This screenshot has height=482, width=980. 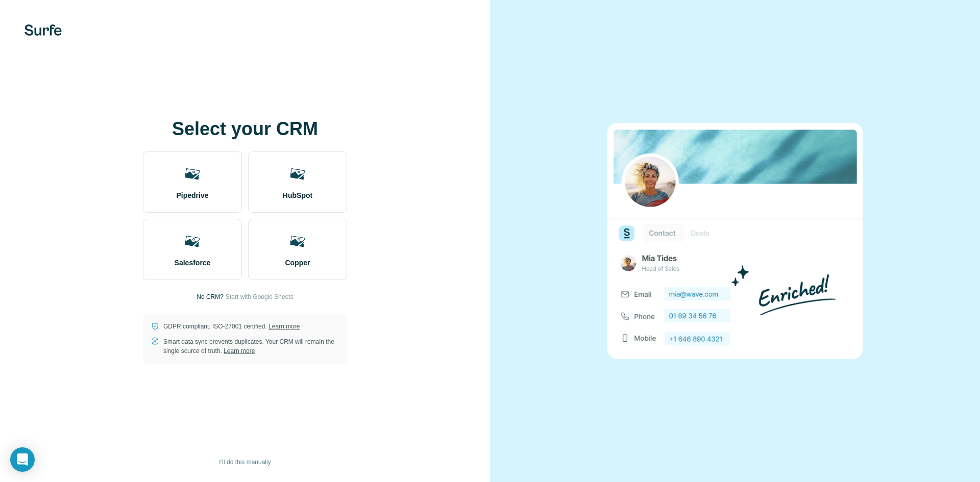 What do you see at coordinates (297, 263) in the screenshot?
I see `span: Copper` at bounding box center [297, 263].